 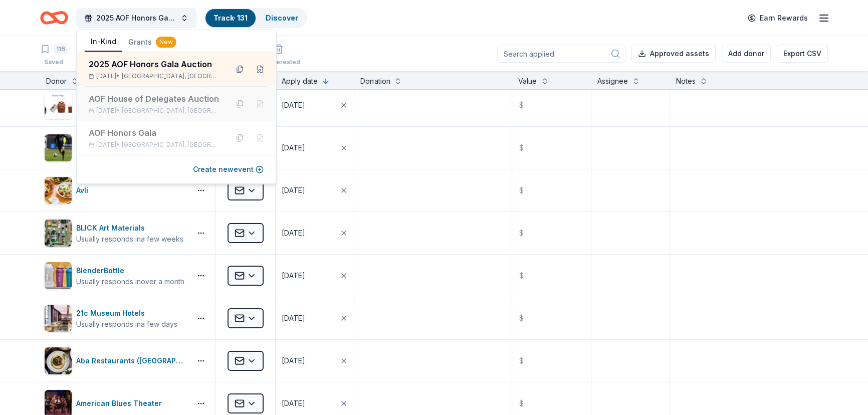 I want to click on button: Export CSV, so click(x=802, y=53).